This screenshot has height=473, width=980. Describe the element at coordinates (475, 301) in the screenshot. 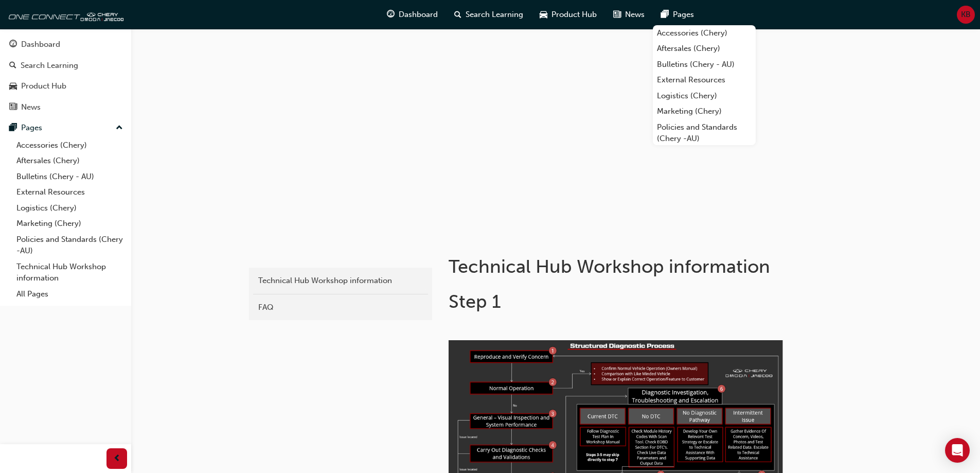

I see `span: Step 1` at that location.